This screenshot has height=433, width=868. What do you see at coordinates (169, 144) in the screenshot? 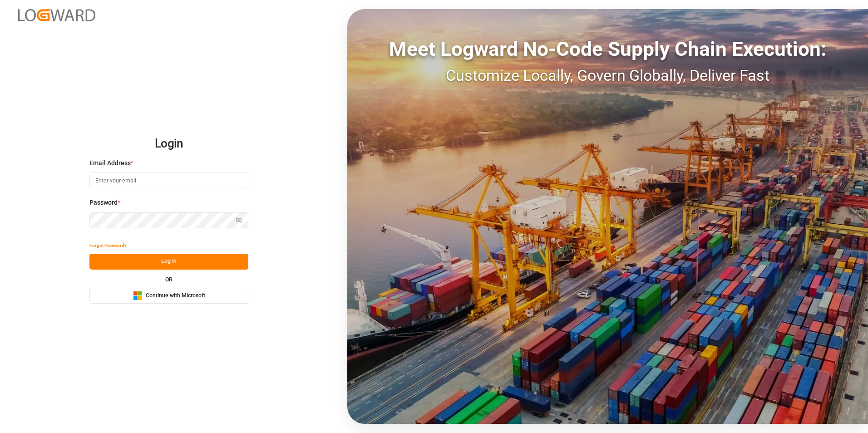
I see `h2: Login` at bounding box center [169, 144].